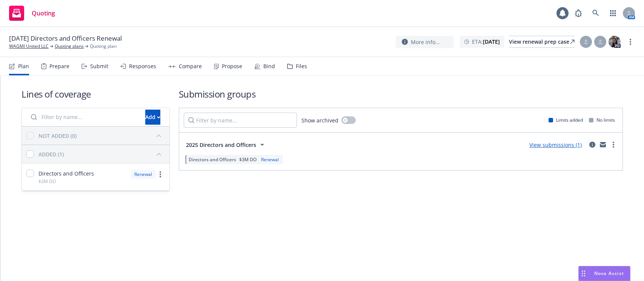 Image resolution: width=644 pixels, height=281 pixels. I want to click on div: No limits, so click(602, 120).